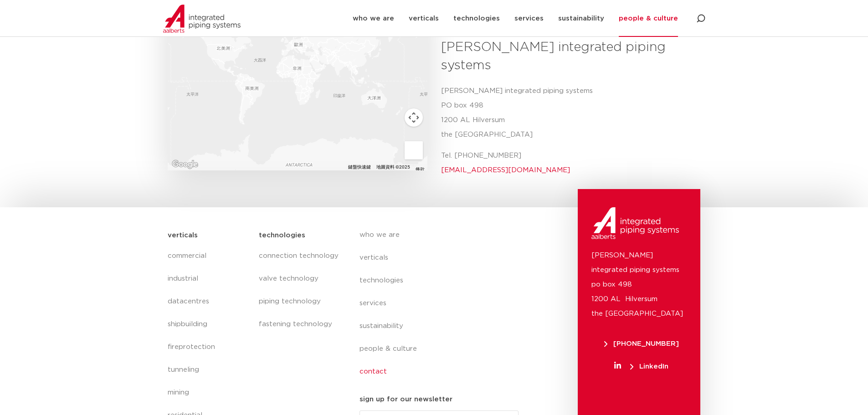  What do you see at coordinates (282, 236) in the screenshot?
I see `h5: technologies` at bounding box center [282, 236].